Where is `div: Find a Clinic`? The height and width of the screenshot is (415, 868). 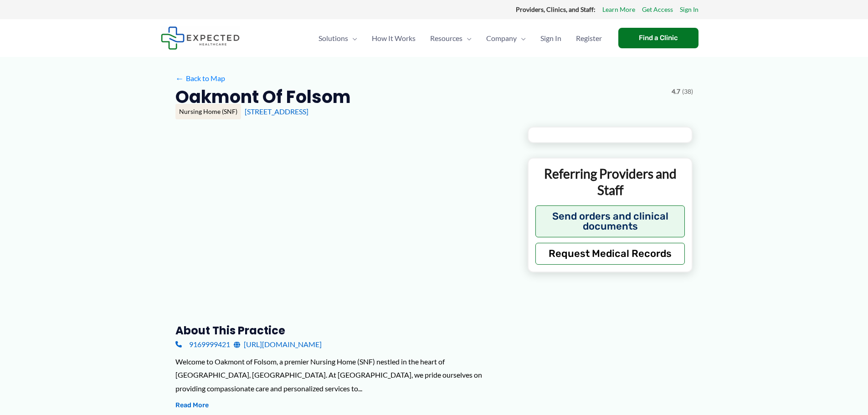 div: Find a Clinic is located at coordinates (658, 38).